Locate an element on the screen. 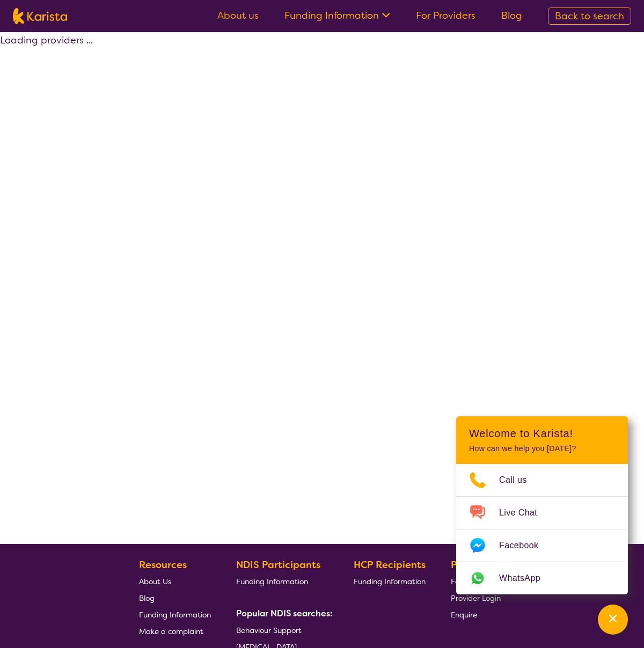  b: Popular NDIS searches: is located at coordinates (284, 613).